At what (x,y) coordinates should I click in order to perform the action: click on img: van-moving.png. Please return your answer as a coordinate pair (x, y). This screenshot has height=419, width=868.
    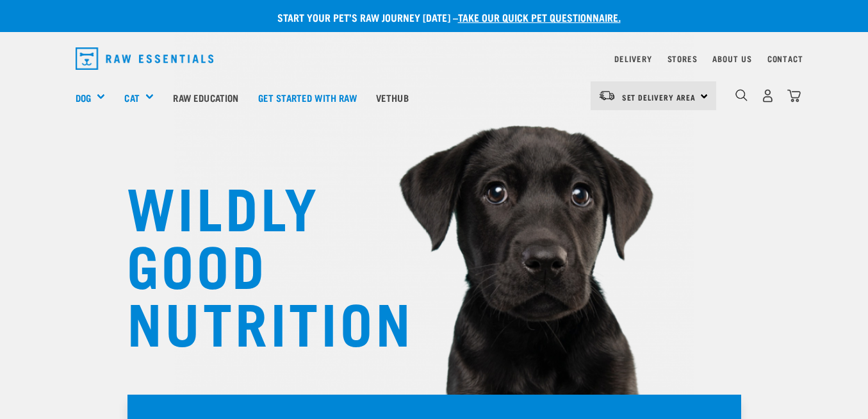
    Looking at the image, I should click on (606, 96).